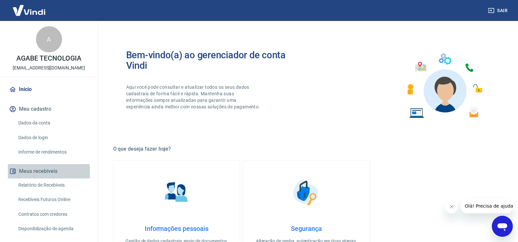  What do you see at coordinates (53, 185) in the screenshot?
I see `a: Relatório de Recebíveis` at bounding box center [53, 185].